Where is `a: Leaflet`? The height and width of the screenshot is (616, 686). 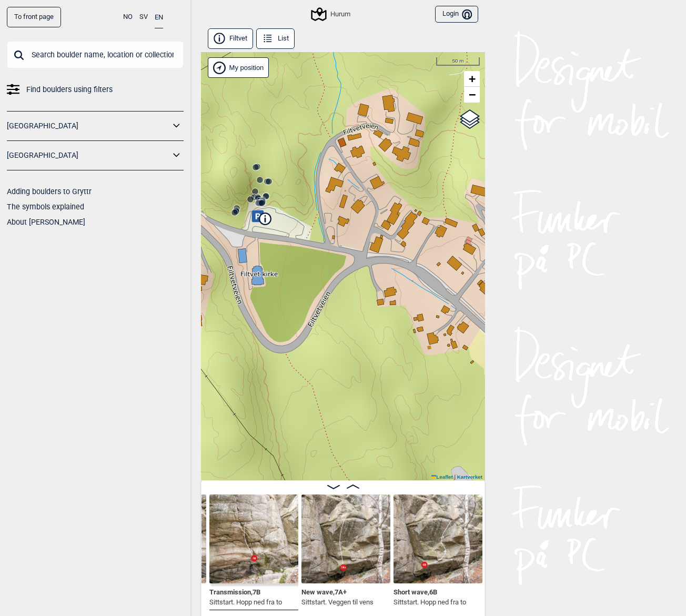 a: Leaflet is located at coordinates (442, 477).